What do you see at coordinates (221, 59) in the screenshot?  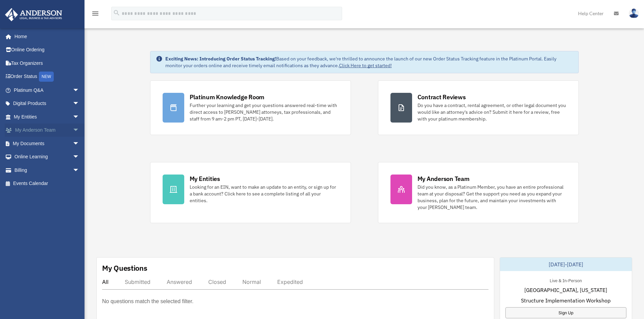 I see `strong: Exciting News: Introducing Order Status Tracking!` at bounding box center [221, 59].